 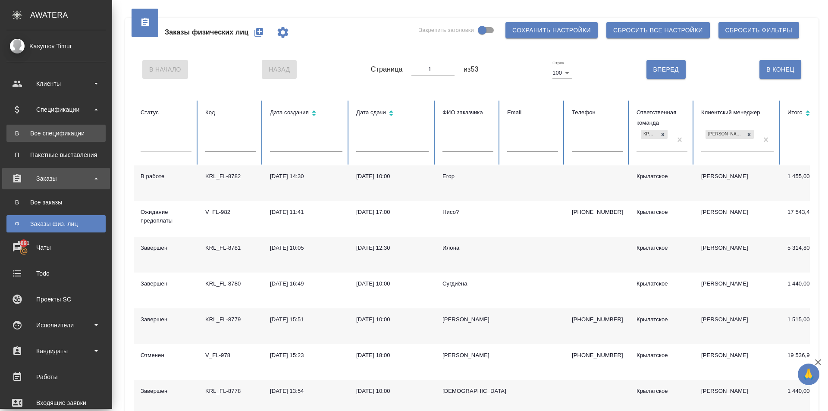 I want to click on a: ВВсе заказы, so click(x=56, y=202).